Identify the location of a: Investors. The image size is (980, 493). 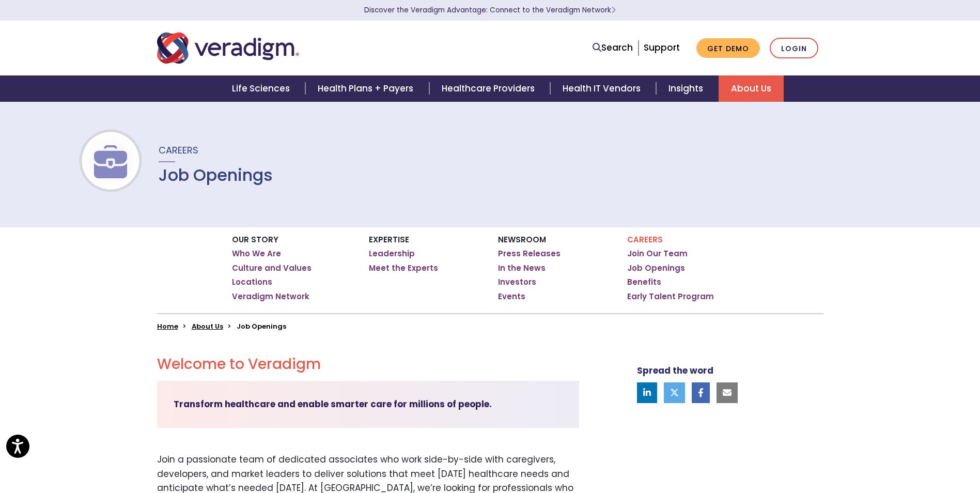
(517, 282).